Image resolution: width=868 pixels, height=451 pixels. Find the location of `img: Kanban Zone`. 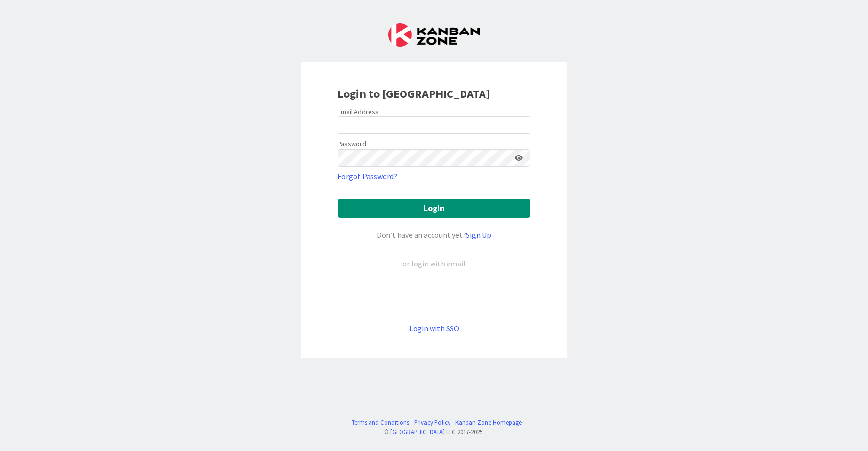

img: Kanban Zone is located at coordinates (434, 35).